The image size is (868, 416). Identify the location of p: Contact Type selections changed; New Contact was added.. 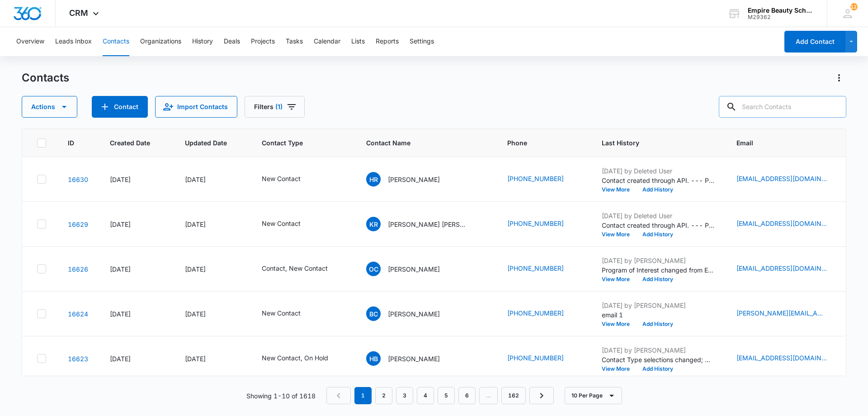
(659, 359).